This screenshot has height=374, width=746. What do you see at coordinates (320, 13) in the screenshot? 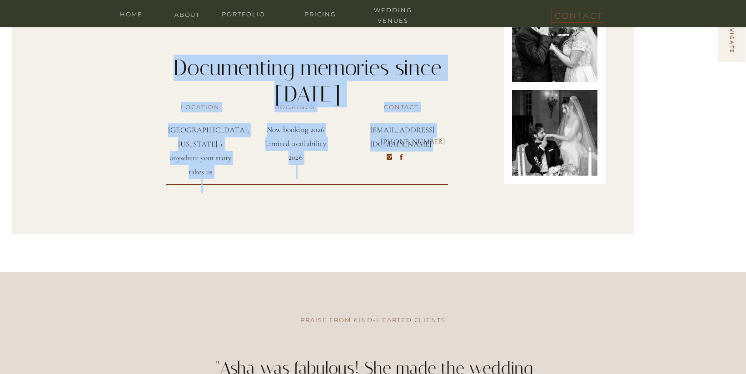
I see `nav: Pricing` at bounding box center [320, 13].